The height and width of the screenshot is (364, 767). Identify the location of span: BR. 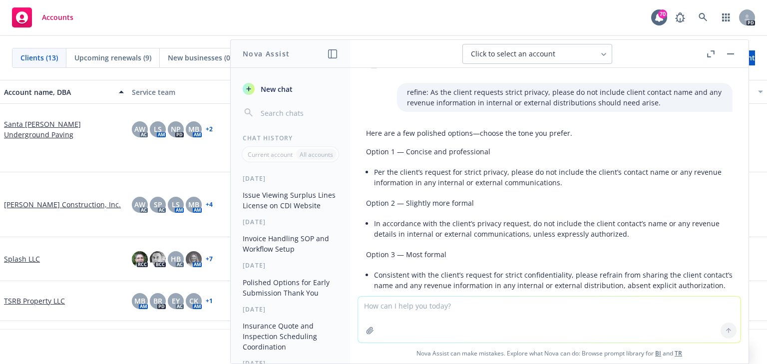
(158, 301).